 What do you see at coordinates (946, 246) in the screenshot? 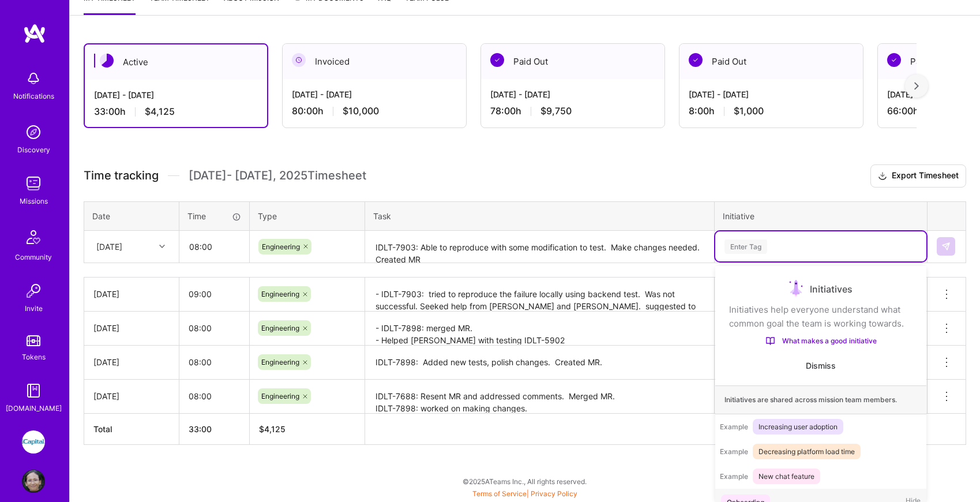
I see `img: Submit` at bounding box center [946, 246].